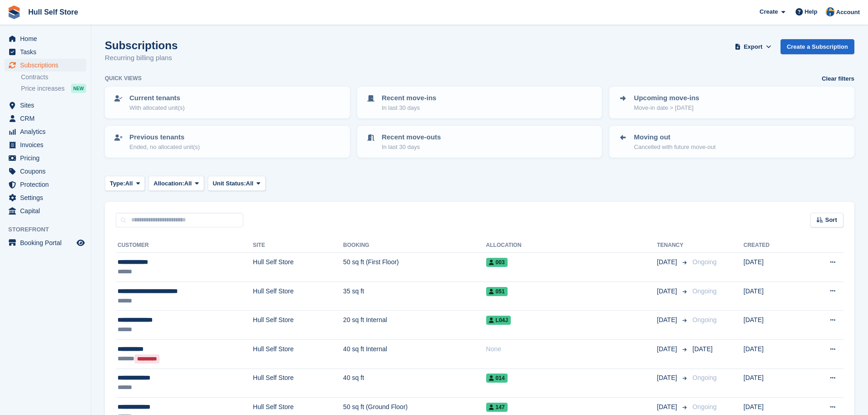  Describe the element at coordinates (830, 12) in the screenshot. I see `img: Hull Self Store` at that location.